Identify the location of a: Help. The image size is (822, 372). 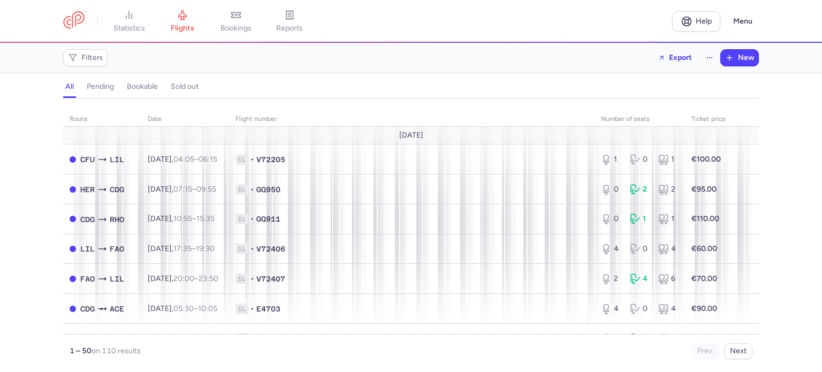
(696, 21).